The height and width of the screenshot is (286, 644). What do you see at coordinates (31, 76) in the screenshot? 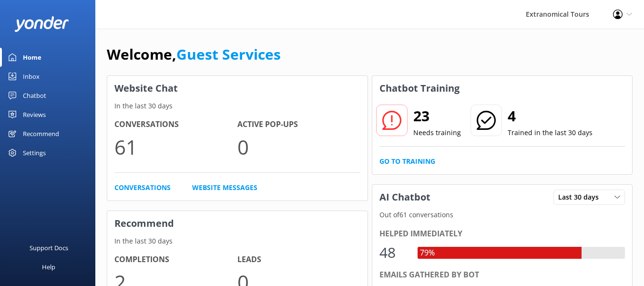
I see `div: Inbox` at bounding box center [31, 76].